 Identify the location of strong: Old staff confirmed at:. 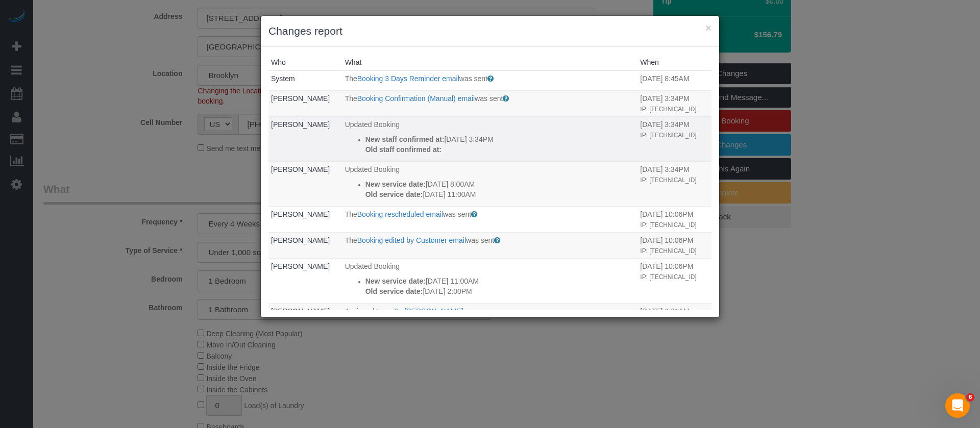
(404, 150).